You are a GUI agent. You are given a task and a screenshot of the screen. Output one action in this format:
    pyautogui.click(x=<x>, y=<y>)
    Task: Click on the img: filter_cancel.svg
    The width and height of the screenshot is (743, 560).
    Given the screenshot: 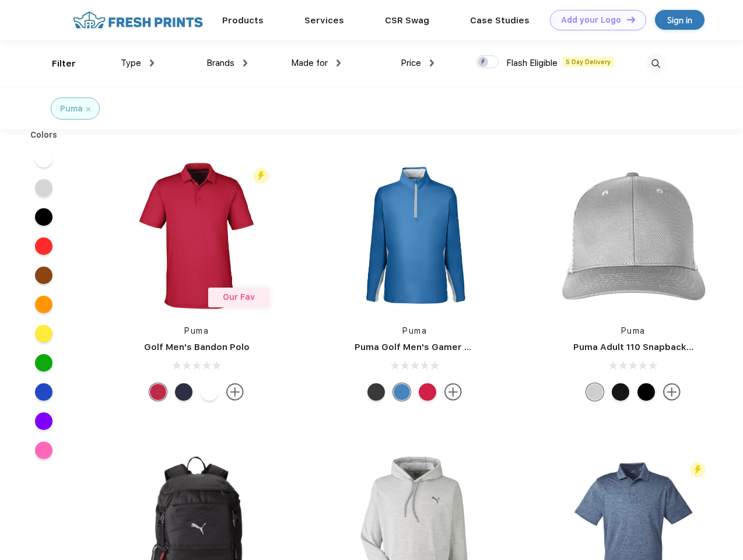 What is the action you would take?
    pyautogui.click(x=88, y=109)
    